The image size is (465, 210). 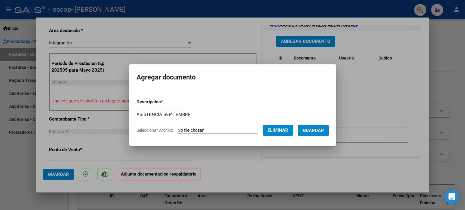 I want to click on button: Guardar, so click(x=313, y=130).